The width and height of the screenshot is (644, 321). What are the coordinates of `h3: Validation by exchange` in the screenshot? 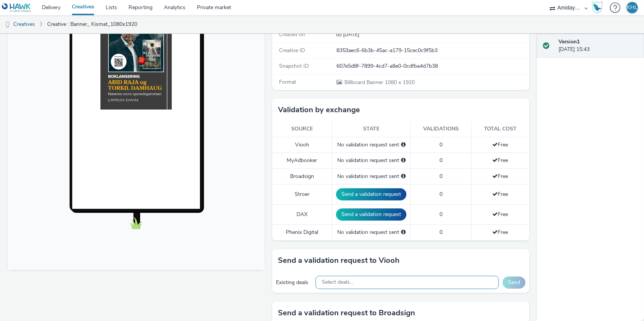 It's located at (319, 110).